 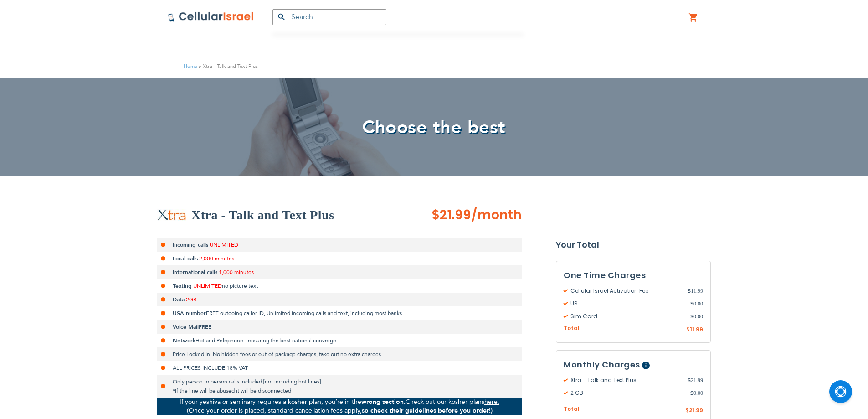 What do you see at coordinates (427, 411) in the screenshot?
I see `strong: so check their guidelines before you order!)` at bounding box center [427, 411].